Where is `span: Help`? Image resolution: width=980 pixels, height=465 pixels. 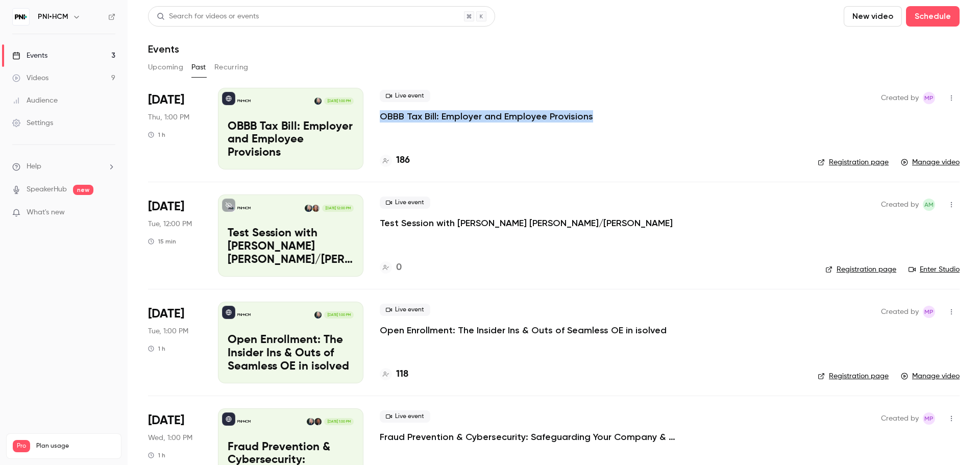 span: Help is located at coordinates (34, 166).